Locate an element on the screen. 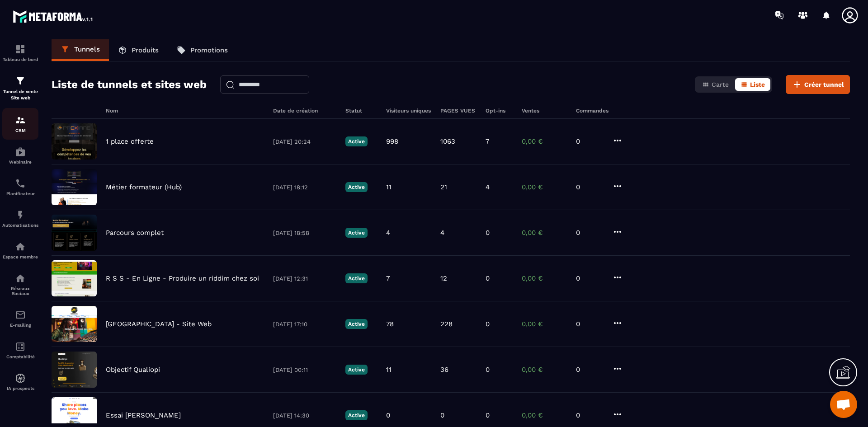 This screenshot has height=427, width=868. p: Espace membre is located at coordinates (20, 256).